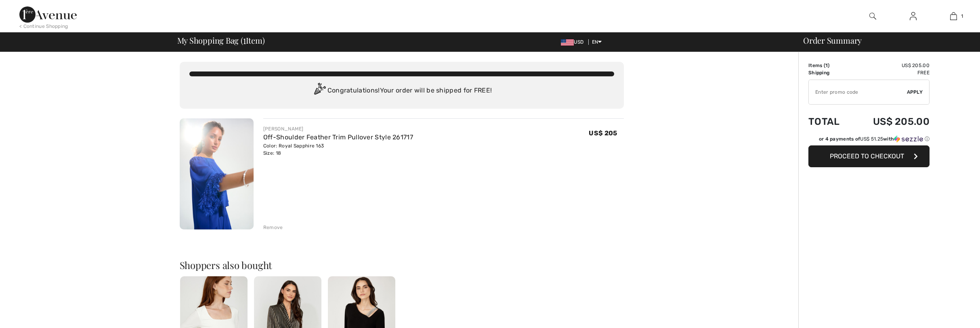  I want to click on div: Color: Royal Sapphire 163 Size: 18, so click(338, 149).